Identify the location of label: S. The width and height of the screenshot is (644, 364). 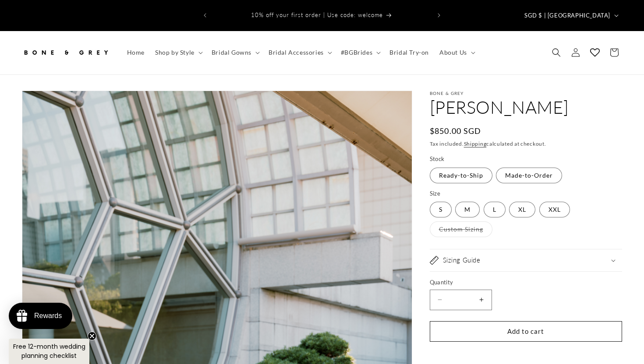
(440, 210).